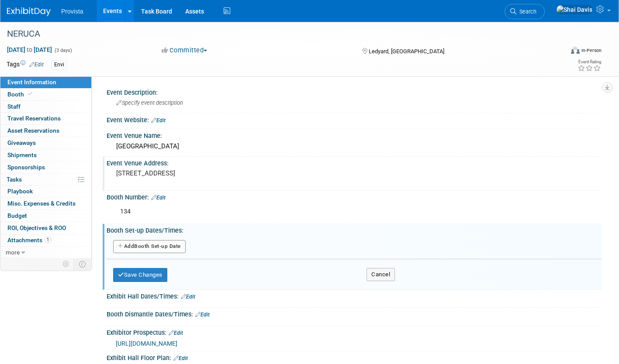  I want to click on div: Envi, so click(59, 64).